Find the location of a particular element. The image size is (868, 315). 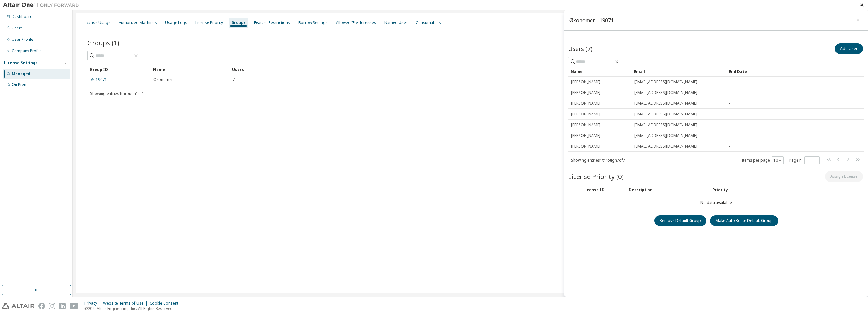

button: Add User is located at coordinates (849, 49).